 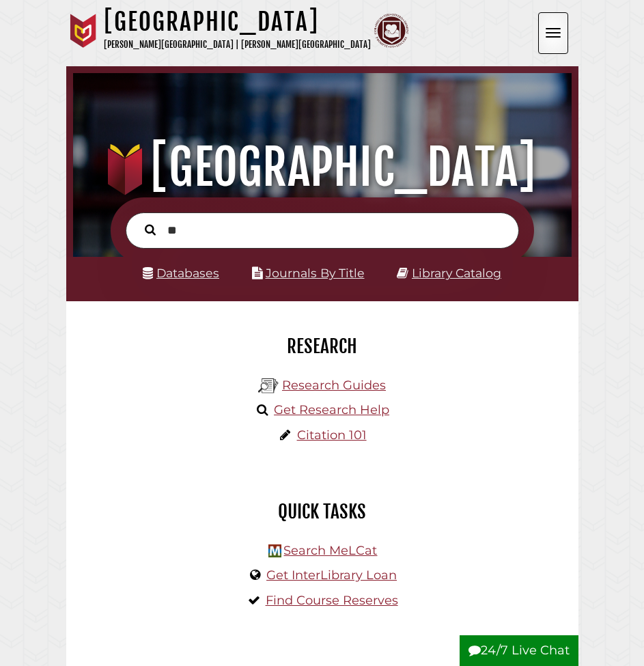 What do you see at coordinates (332, 575) in the screenshot?
I see `a: Get InterLibrary Loan` at bounding box center [332, 575].